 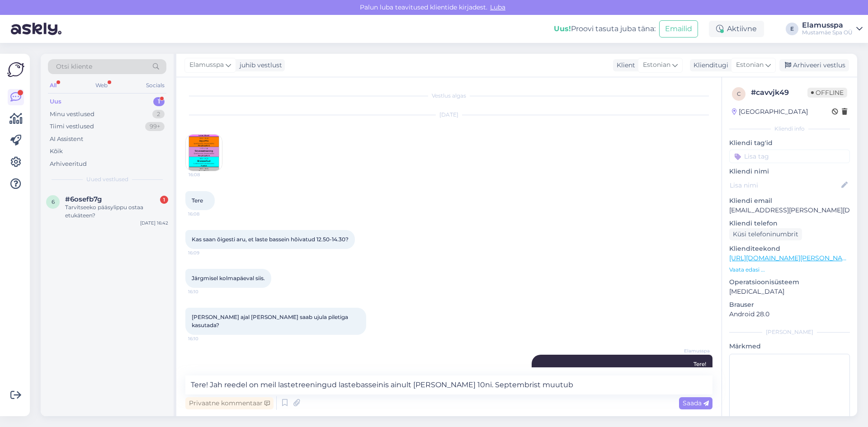 I want to click on div: Privaatne kommentaar, so click(x=229, y=403).